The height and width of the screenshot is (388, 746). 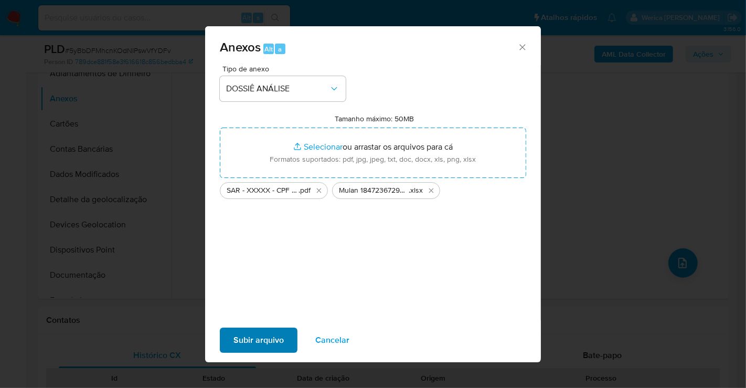 I want to click on button: Subir arquivo, so click(x=259, y=340).